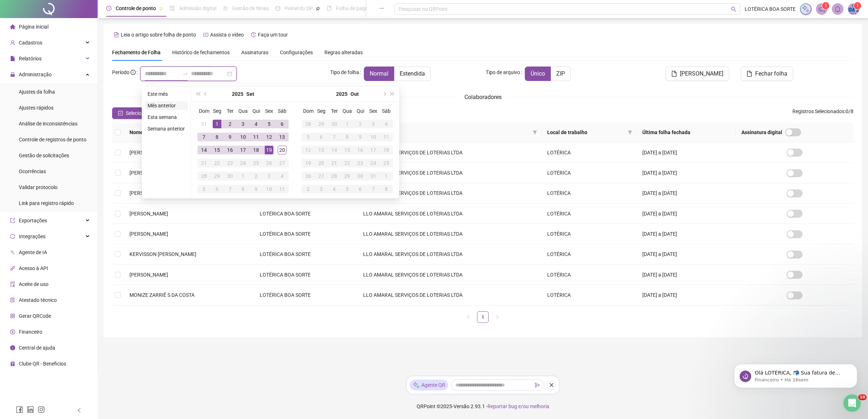  Describe the element at coordinates (374, 111) in the screenshot. I see `th: Sex` at that location.